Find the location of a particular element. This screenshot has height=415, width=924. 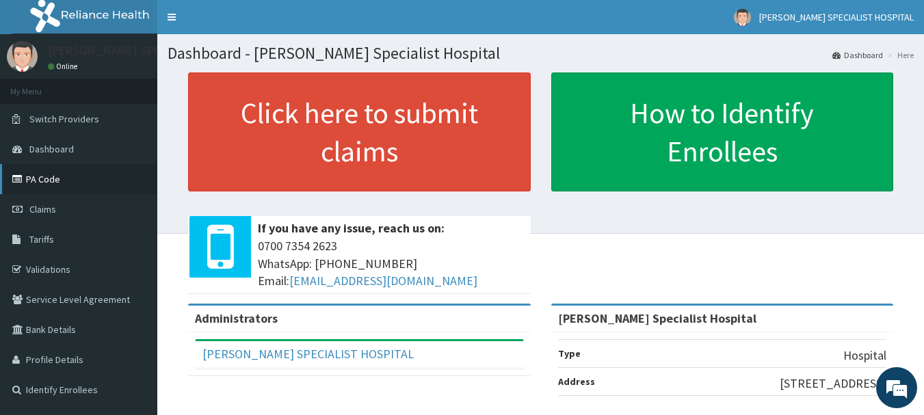

span: Dashboard is located at coordinates (51, 149).